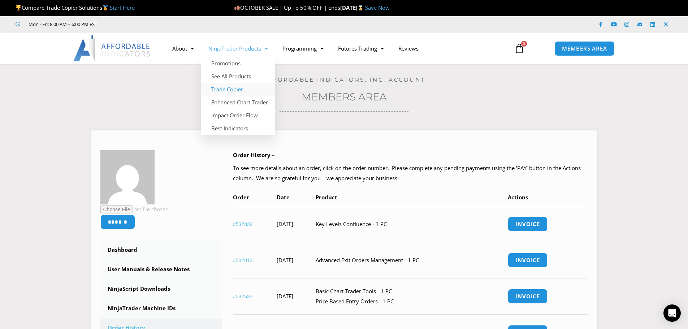  I want to click on span: Date, so click(283, 197).